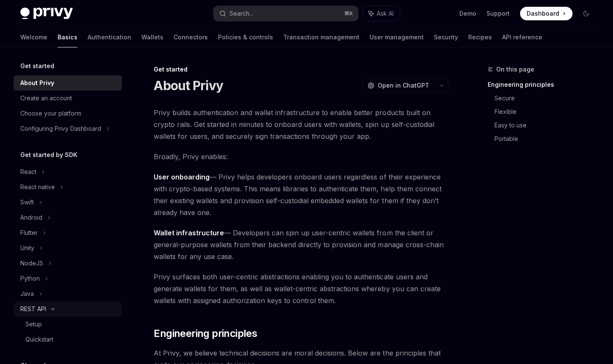 The image size is (613, 364). Describe the element at coordinates (522, 37) in the screenshot. I see `a: API reference` at that location.